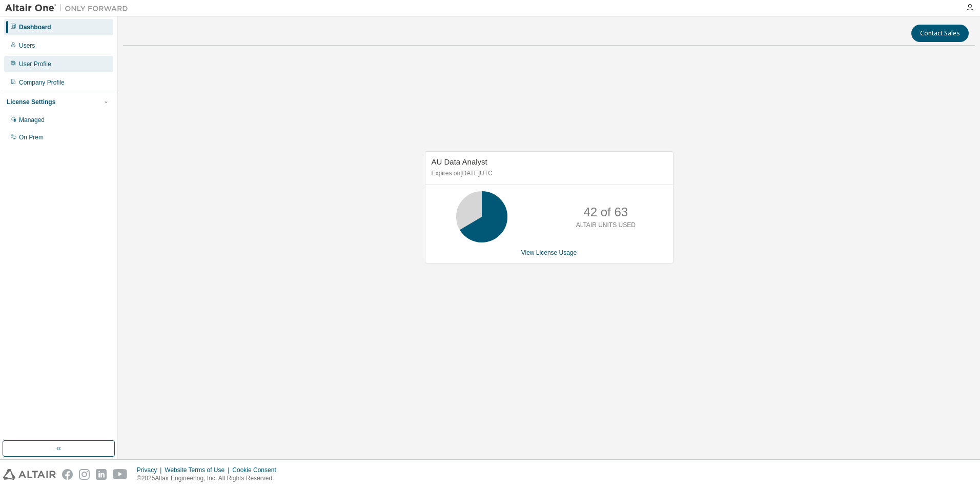 The image size is (980, 489). I want to click on p: ALTAIR UNITS USED, so click(606, 225).